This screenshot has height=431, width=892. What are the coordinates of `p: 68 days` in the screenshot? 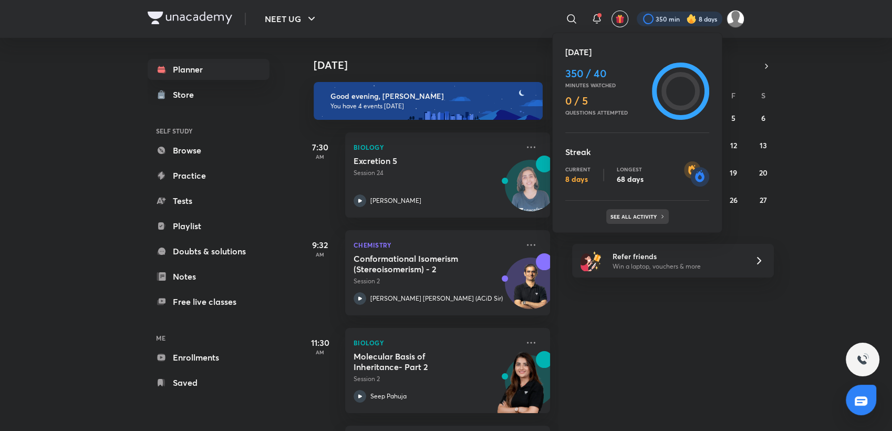 It's located at (630, 179).